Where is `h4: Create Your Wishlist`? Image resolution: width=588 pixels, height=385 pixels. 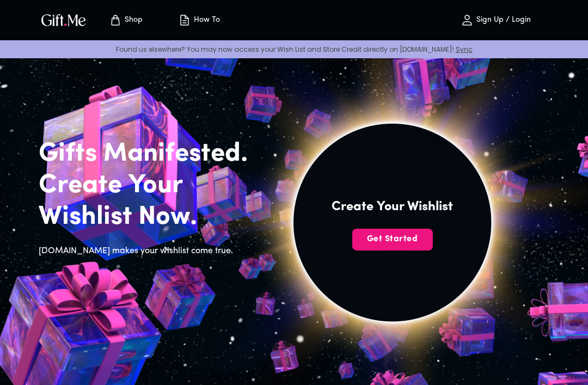
h4: Create Your Wishlist is located at coordinates (392, 207).